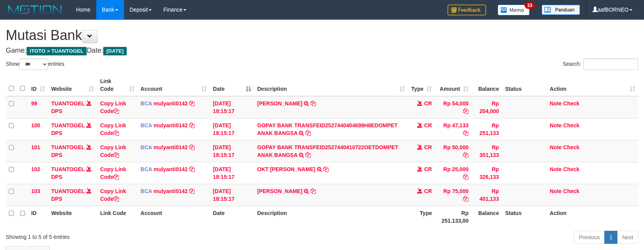  Describe the element at coordinates (611, 64) in the screenshot. I see `input: Search:` at that location.